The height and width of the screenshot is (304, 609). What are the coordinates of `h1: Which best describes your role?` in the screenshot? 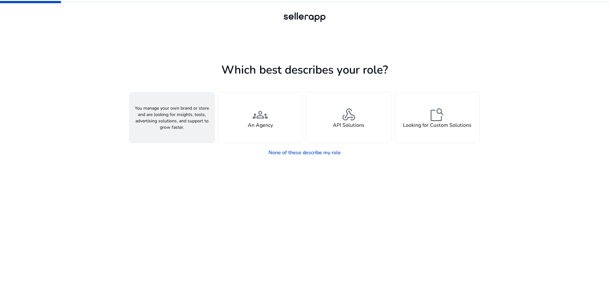 It's located at (305, 70).